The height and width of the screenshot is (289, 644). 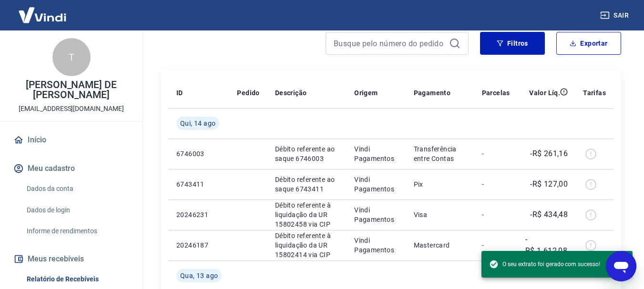 I want to click on p: Tarifas, so click(x=594, y=93).